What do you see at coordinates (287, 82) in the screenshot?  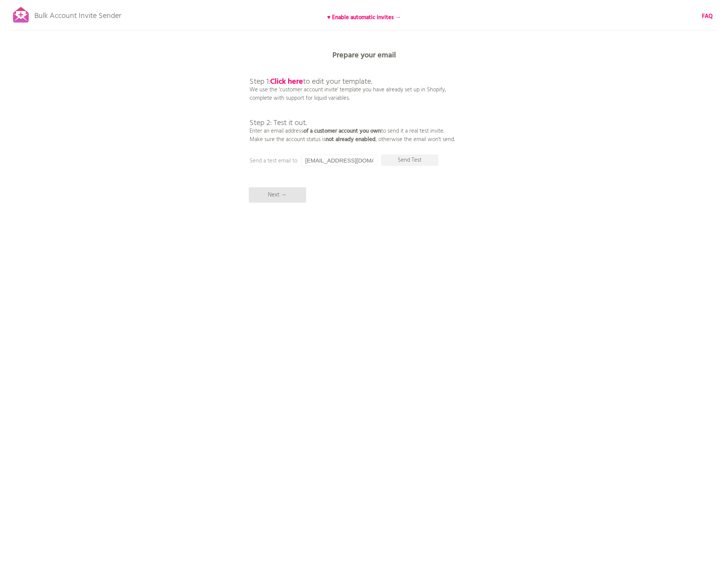 I see `a: Click here` at bounding box center [287, 82].